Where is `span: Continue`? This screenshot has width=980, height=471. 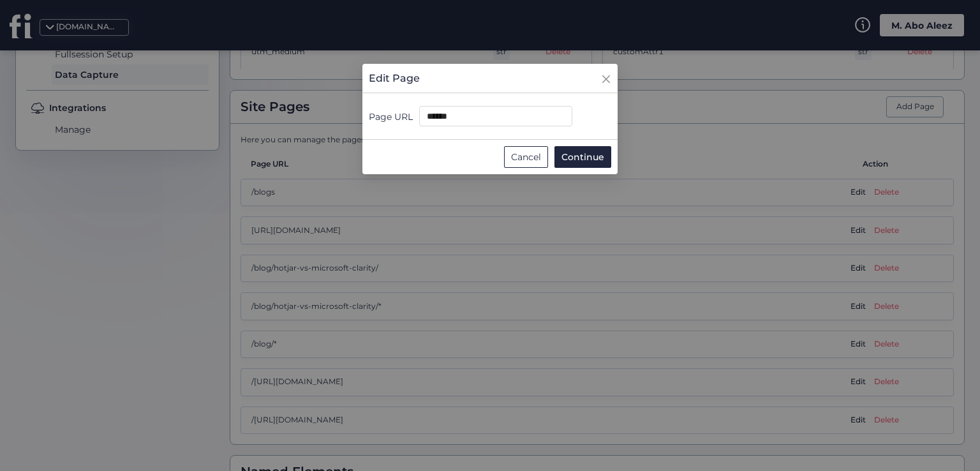 span: Continue is located at coordinates (583, 157).